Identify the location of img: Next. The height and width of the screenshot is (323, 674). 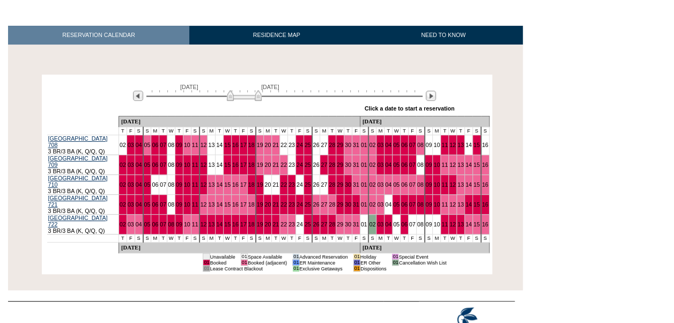
(431, 96).